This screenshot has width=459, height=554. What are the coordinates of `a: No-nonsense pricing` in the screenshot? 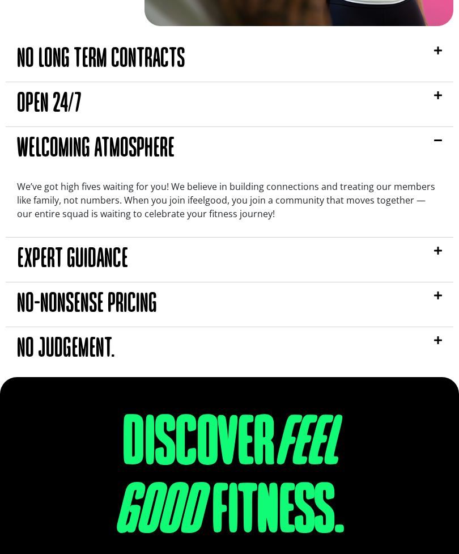 It's located at (87, 304).